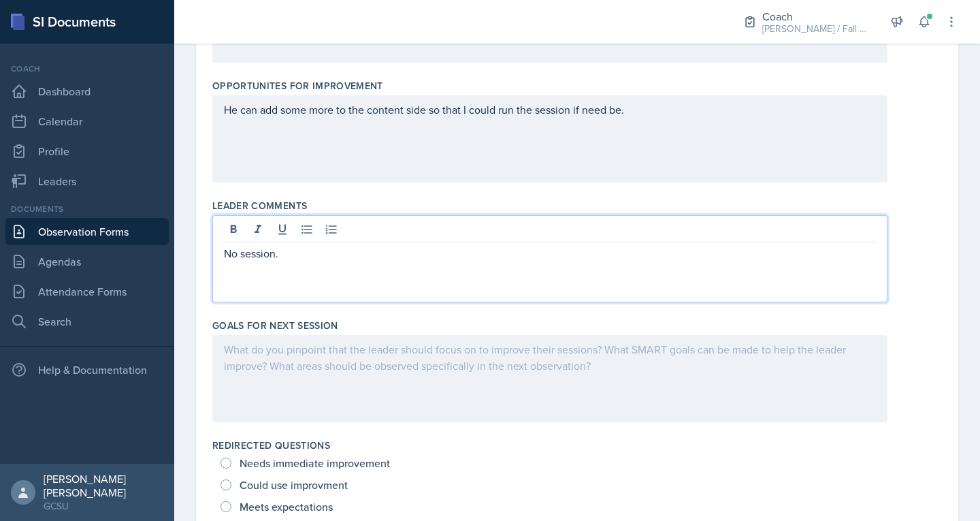 The width and height of the screenshot is (980, 521). Describe the element at coordinates (87, 291) in the screenshot. I see `a: Attendance Forms` at that location.